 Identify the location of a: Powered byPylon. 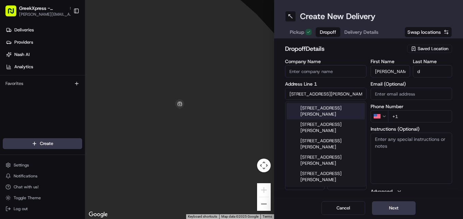
(65, 153).